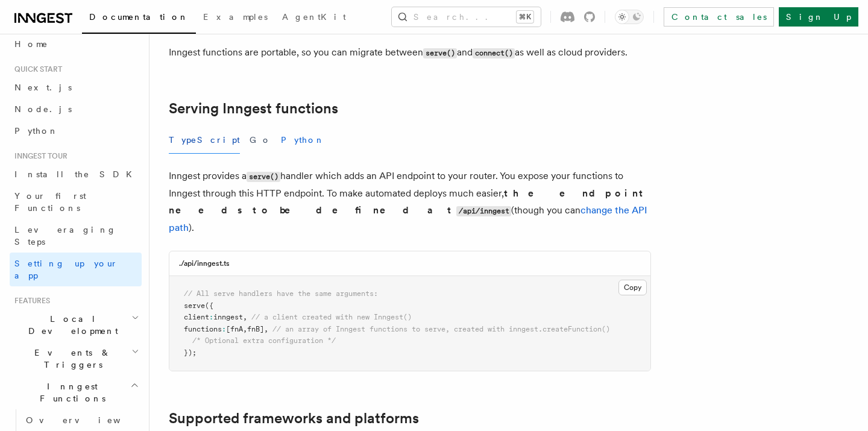  What do you see at coordinates (66, 269) in the screenshot?
I see `span: Setting up your app` at bounding box center [66, 269].